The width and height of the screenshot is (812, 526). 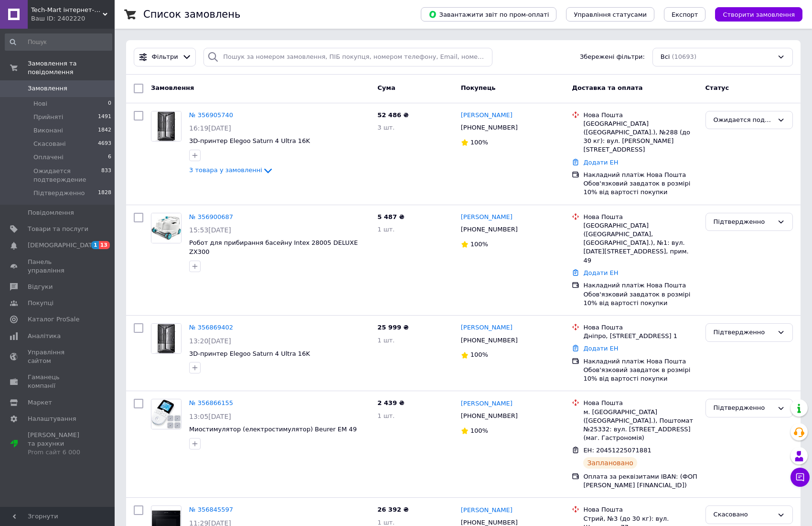 What do you see at coordinates (666, 57) in the screenshot?
I see `span: Всі` at bounding box center [666, 57].